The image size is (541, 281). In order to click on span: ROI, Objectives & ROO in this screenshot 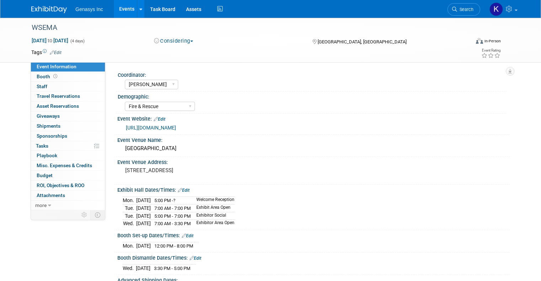, I will do `click(60, 185)`.